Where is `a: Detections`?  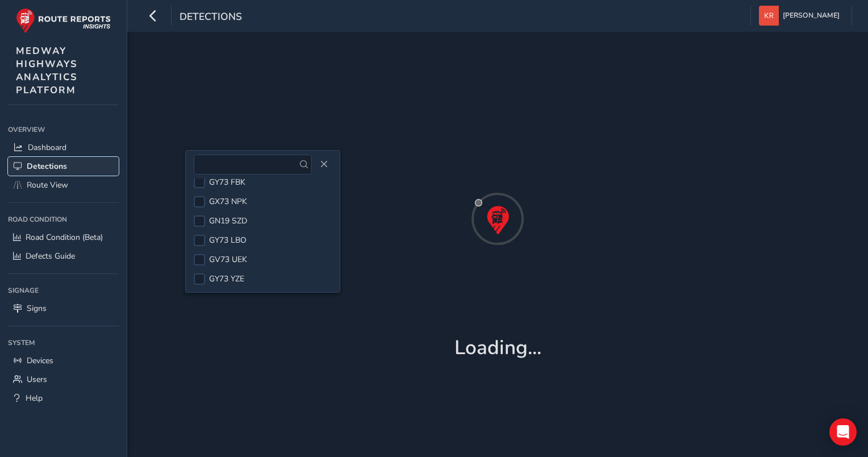
a: Detections is located at coordinates (63, 166).